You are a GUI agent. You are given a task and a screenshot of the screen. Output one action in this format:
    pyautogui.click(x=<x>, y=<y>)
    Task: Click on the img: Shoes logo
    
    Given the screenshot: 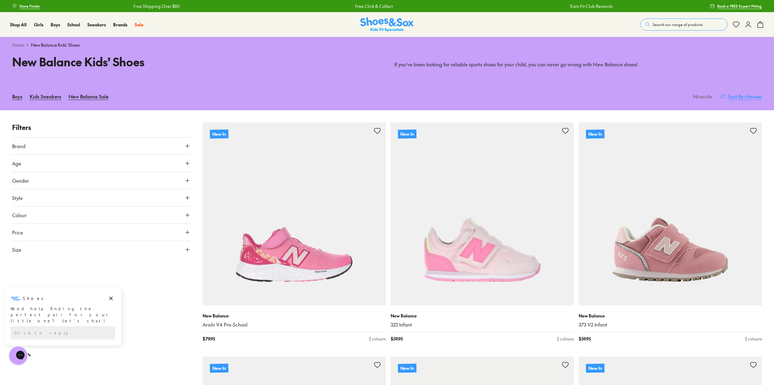 What is the action you would take?
    pyautogui.click(x=15, y=12)
    